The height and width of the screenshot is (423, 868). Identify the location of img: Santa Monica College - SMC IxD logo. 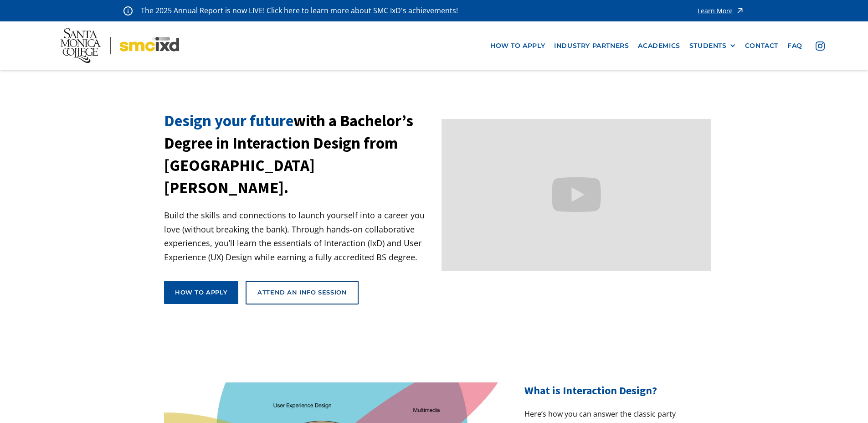
(120, 46).